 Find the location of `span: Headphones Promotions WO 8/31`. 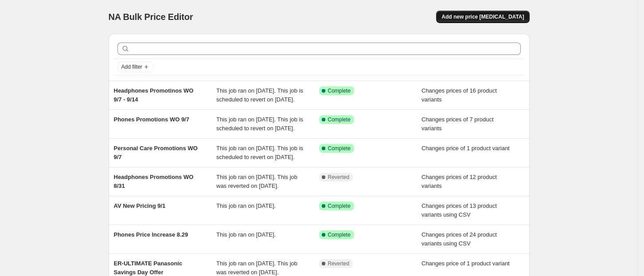

span: Headphones Promotions WO 8/31 is located at coordinates (153, 181).